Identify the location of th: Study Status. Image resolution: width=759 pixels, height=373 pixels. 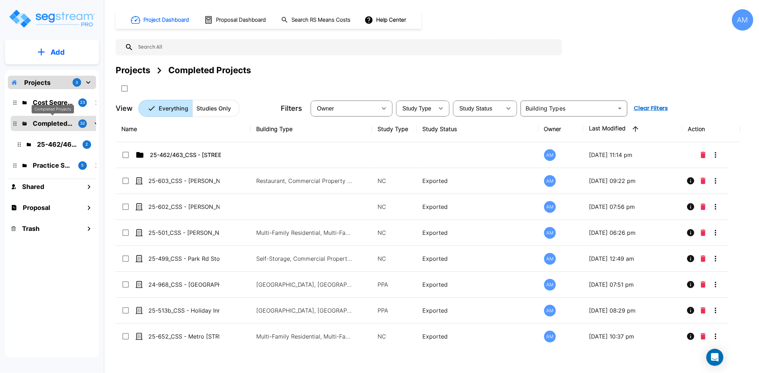
(477, 129).